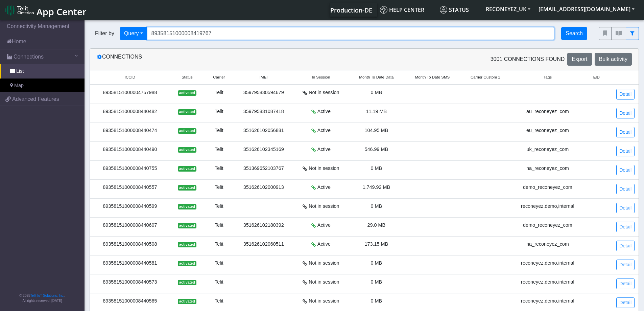  Describe the element at coordinates (263, 131) in the screenshot. I see `div: 351626102056881` at that location.